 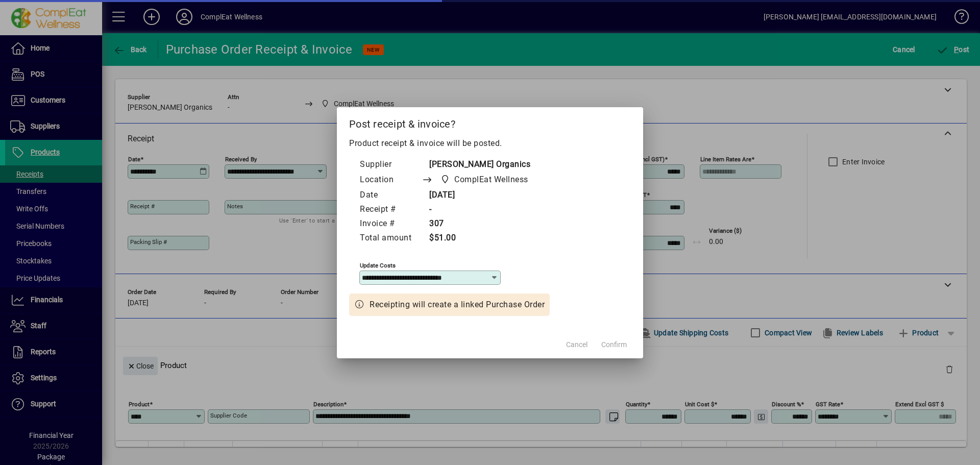 What do you see at coordinates (390, 165) in the screenshot?
I see `td: Supplier` at bounding box center [390, 165].